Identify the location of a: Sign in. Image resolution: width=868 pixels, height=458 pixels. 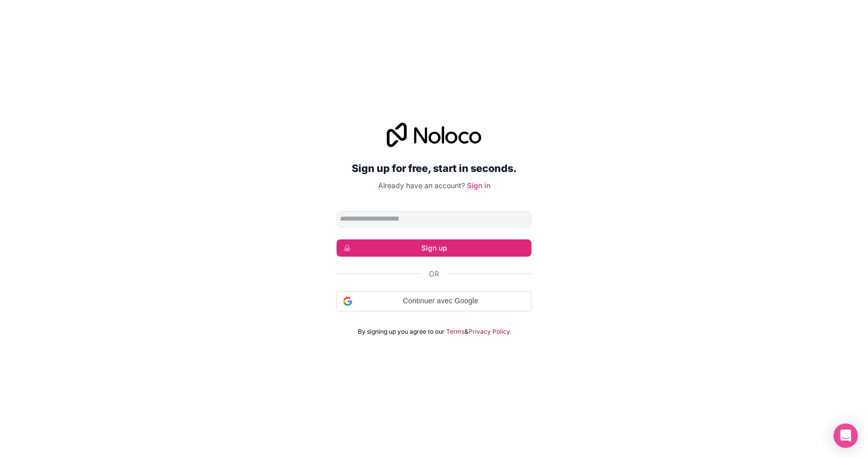
(478, 185).